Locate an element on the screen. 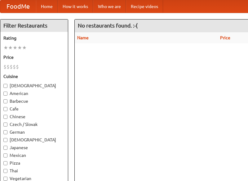 The width and height of the screenshot is (248, 181). input: Czech / Slovak is located at coordinates (5, 125).